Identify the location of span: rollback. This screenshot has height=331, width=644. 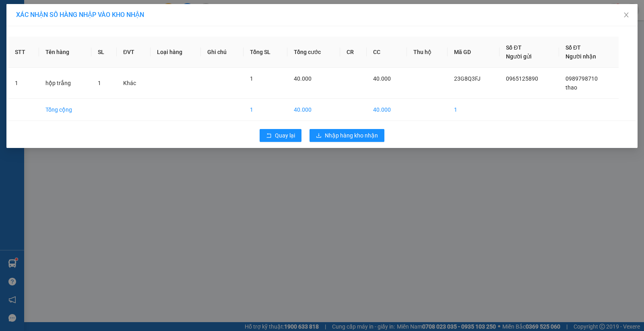
(269, 136).